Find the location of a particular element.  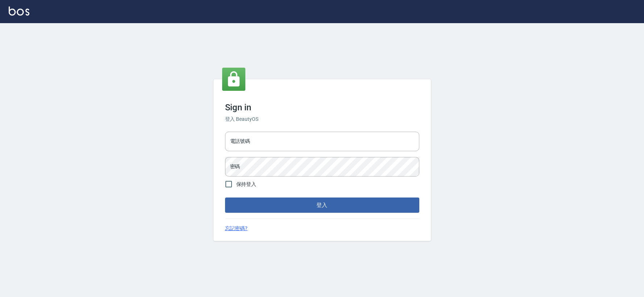

button: 登入 is located at coordinates (322, 205).